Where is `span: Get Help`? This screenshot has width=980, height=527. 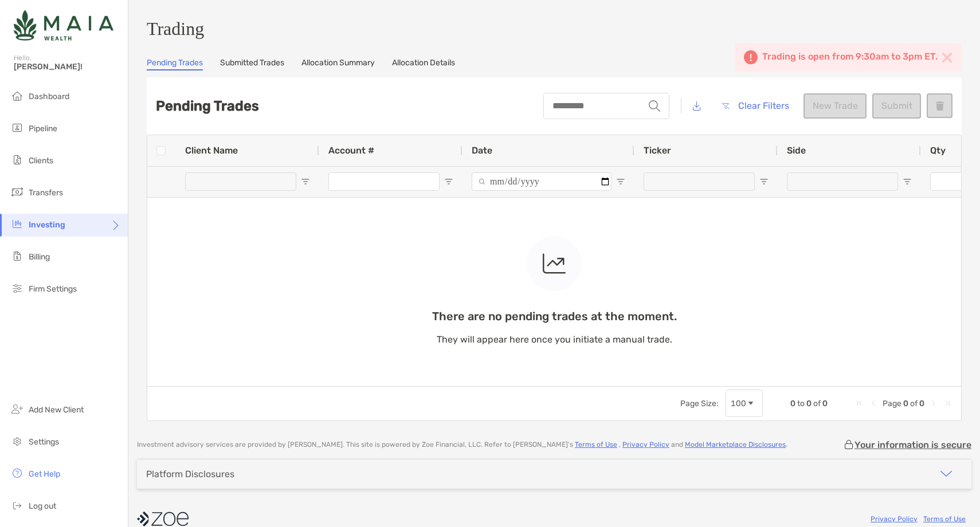 span: Get Help is located at coordinates (44, 474).